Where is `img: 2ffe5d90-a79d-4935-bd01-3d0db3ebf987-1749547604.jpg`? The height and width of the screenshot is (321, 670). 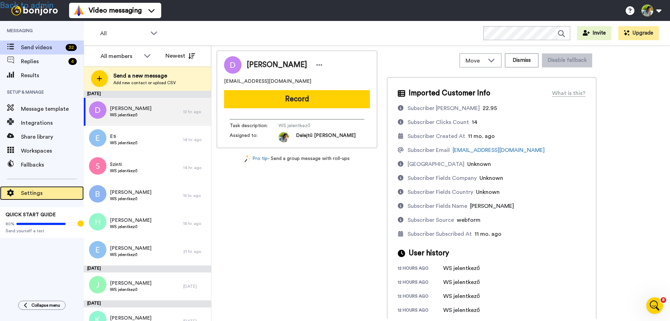 img: 2ffe5d90-a79d-4935-bd01-3d0db3ebf987-1749547604.jpg is located at coordinates (284, 137).